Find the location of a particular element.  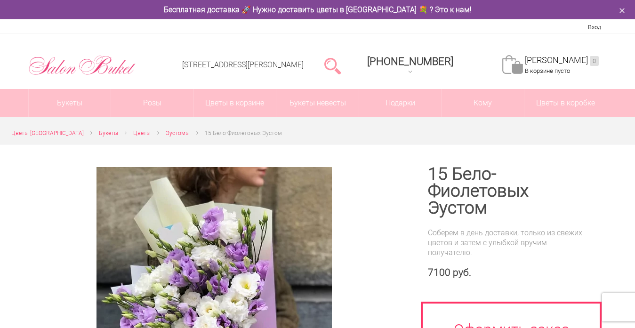

a: Эустомы is located at coordinates (177, 133).